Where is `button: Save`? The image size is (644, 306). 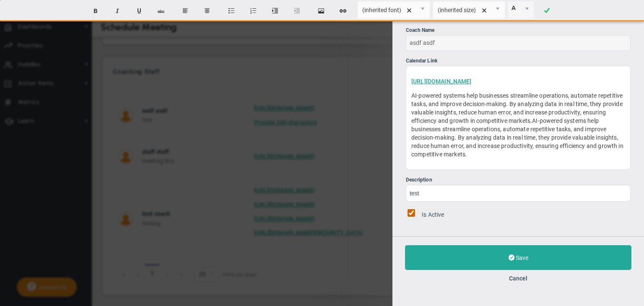 button: Save is located at coordinates (518, 257).